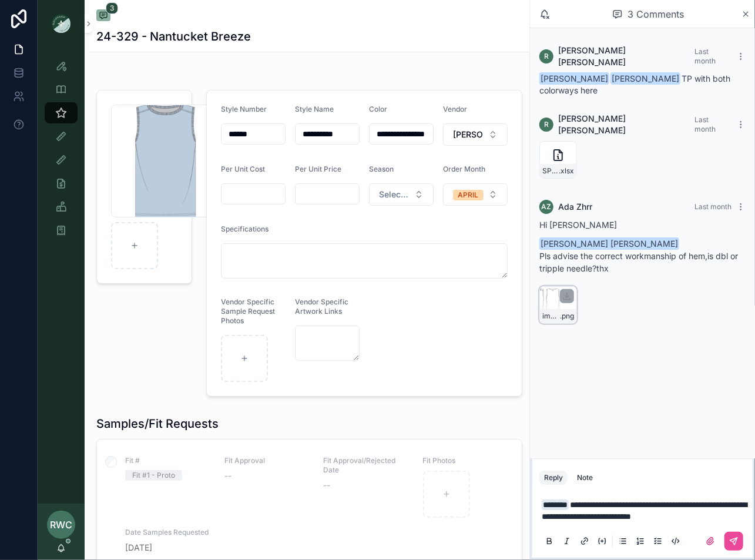 The image size is (755, 560). I want to click on button: Reply, so click(553, 478).